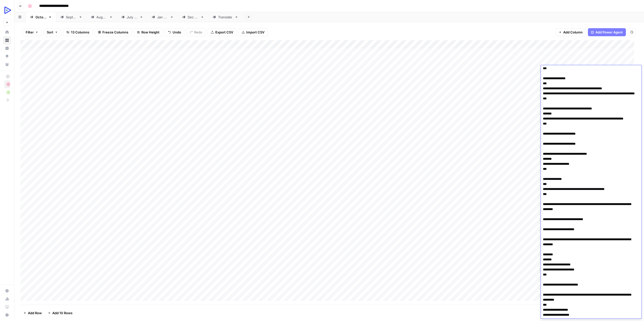 This screenshot has width=644, height=321. Describe the element at coordinates (80, 32) in the screenshot. I see `span: 13 Columns` at that location.